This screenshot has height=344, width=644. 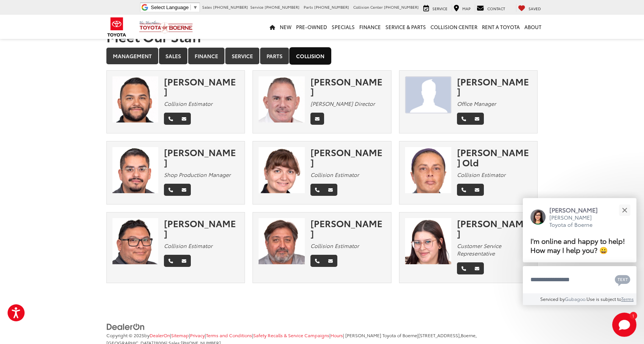 I want to click on svg: Start Chat, so click(x=624, y=325).